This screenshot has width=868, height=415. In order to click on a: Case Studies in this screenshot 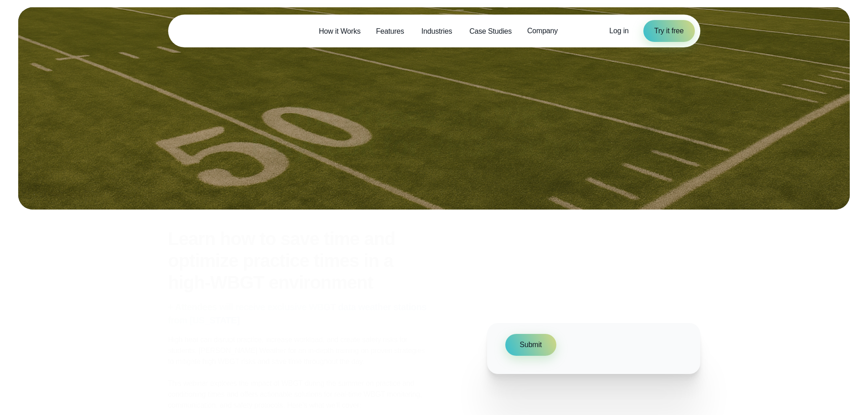, I will do `click(490, 31)`.